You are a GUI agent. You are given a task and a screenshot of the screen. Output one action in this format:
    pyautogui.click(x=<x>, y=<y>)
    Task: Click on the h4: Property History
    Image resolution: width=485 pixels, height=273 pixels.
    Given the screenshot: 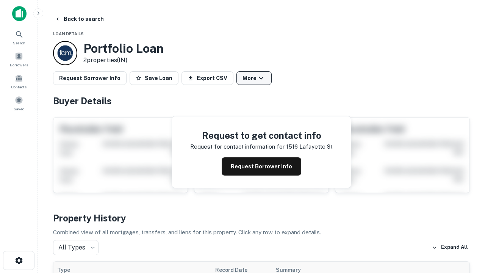 What is the action you would take?
    pyautogui.click(x=261, y=218)
    